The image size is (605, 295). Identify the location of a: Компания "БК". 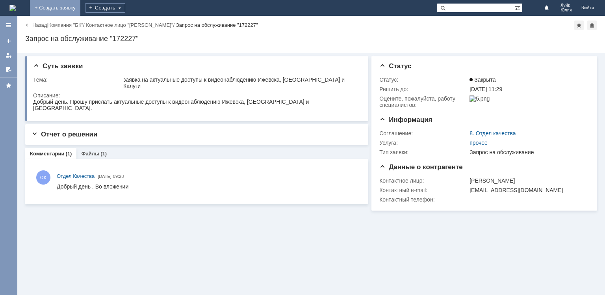
(66, 25).